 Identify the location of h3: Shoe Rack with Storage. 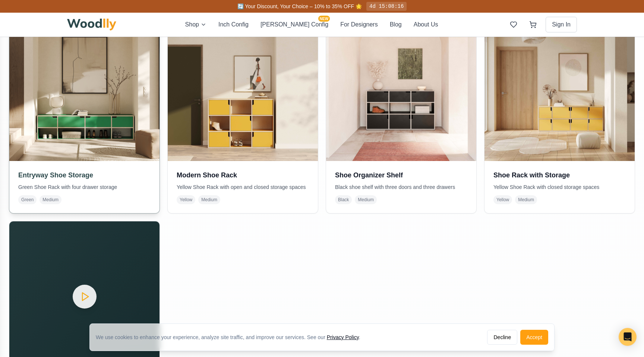
(559, 175).